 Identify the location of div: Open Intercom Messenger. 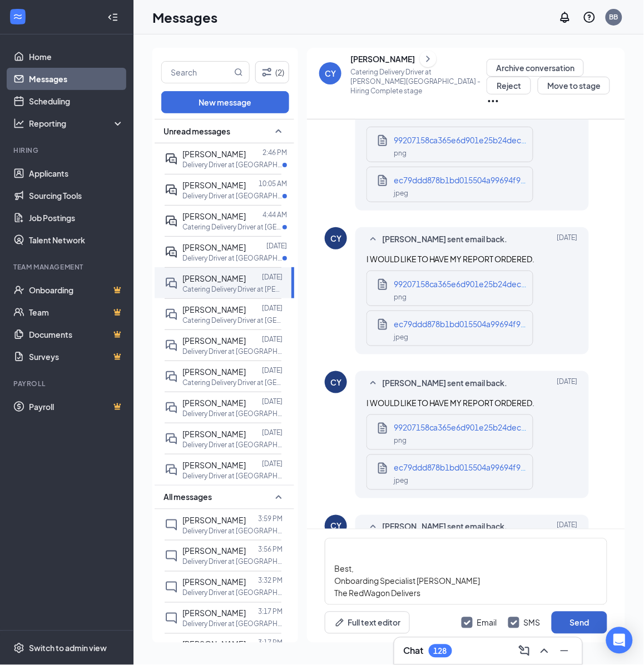
(619, 641).